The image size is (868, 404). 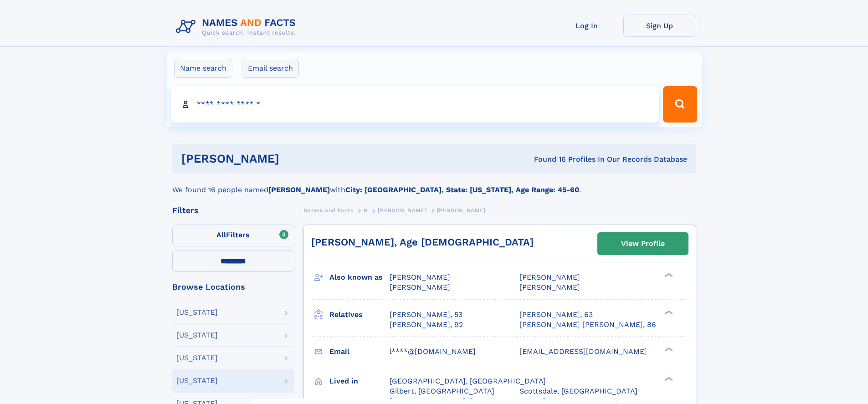 What do you see at coordinates (238, 27) in the screenshot?
I see `img: Logo Names and Facts` at bounding box center [238, 27].